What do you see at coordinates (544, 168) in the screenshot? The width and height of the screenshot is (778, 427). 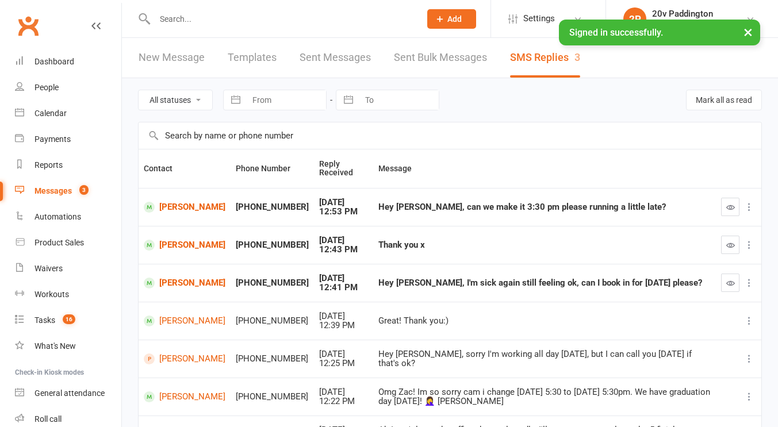 I see `th: Message` at bounding box center [544, 168].